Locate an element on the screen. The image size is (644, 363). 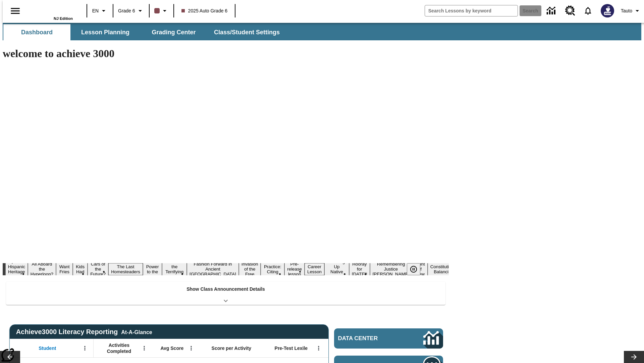
span: Activities Completed is located at coordinates (119, 348).